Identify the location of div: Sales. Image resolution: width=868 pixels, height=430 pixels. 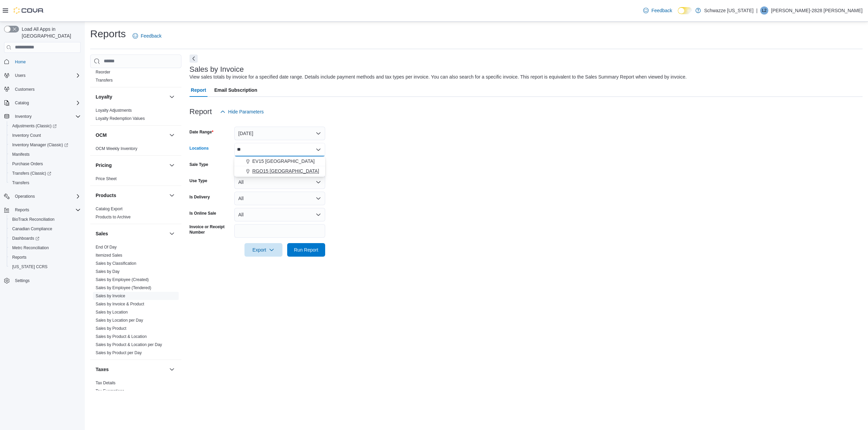
(135, 301).